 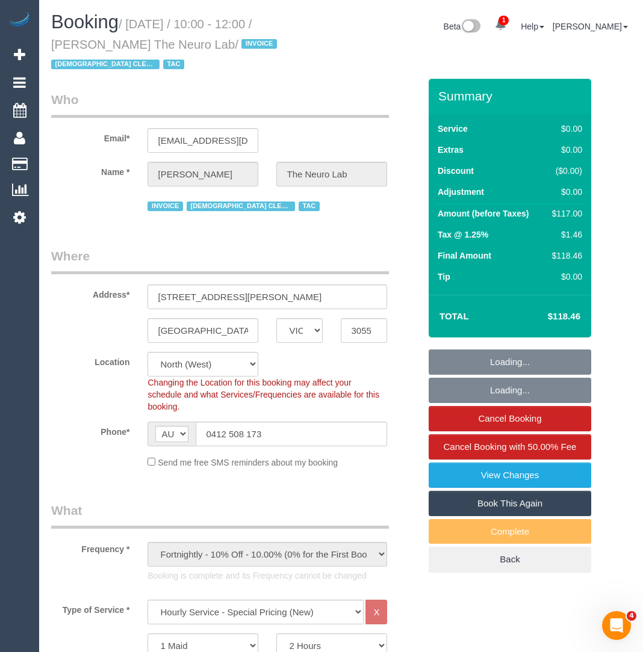 What do you see at coordinates (363, 330) in the screenshot?
I see `input: Post Code*` at bounding box center [363, 330].